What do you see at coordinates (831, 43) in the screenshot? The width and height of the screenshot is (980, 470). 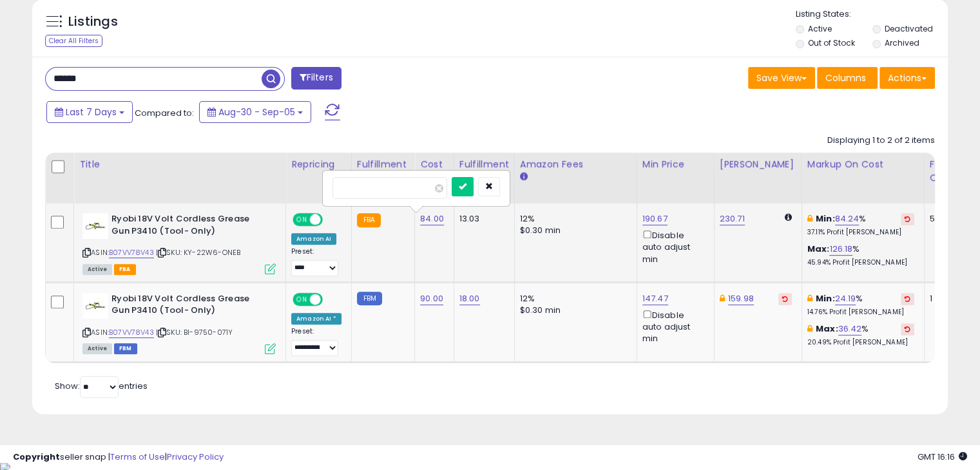 I see `label: Out of Stock` at bounding box center [831, 43].